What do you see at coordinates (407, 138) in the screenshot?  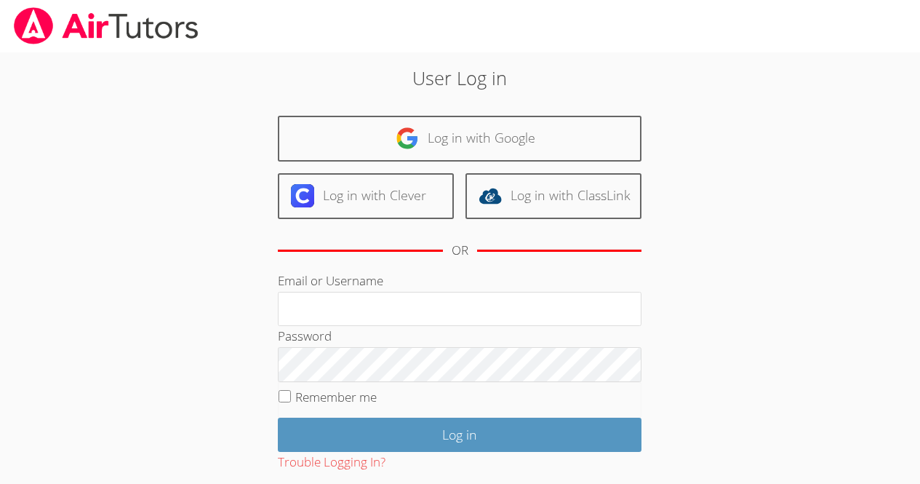 I see `img: google-logo-50288ca7cdecda66e5e0955fdab243c47b7ad437acaf1139b6f446037453330a.svg` at bounding box center [407, 138].